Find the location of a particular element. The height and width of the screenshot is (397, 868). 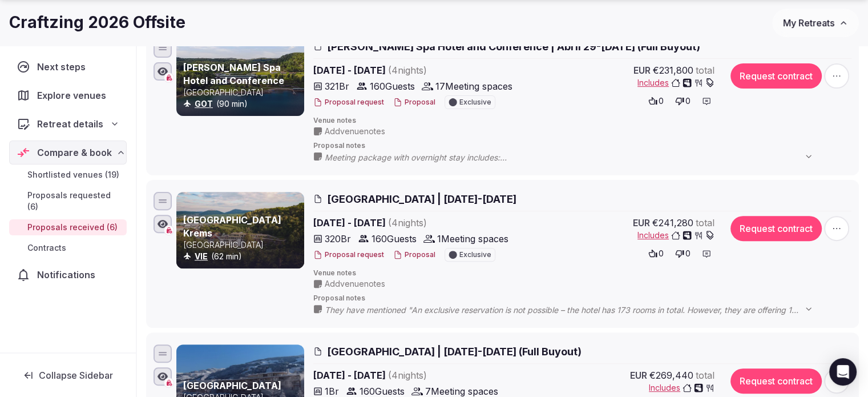

span: 321 Br is located at coordinates (337, 86).